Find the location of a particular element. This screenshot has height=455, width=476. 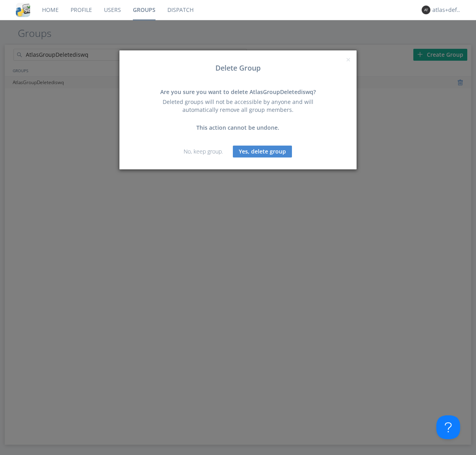

div: atlas+default+group is located at coordinates (447, 10).